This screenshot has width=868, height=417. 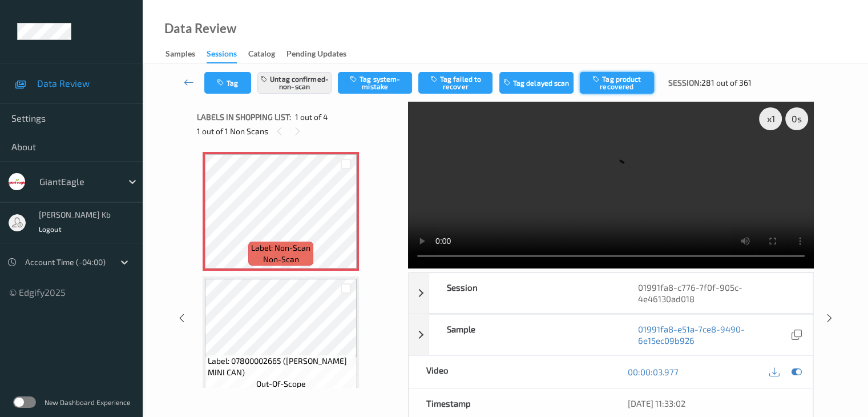 What do you see at coordinates (537, 83) in the screenshot?
I see `button: Tag delayed scan` at bounding box center [537, 83].